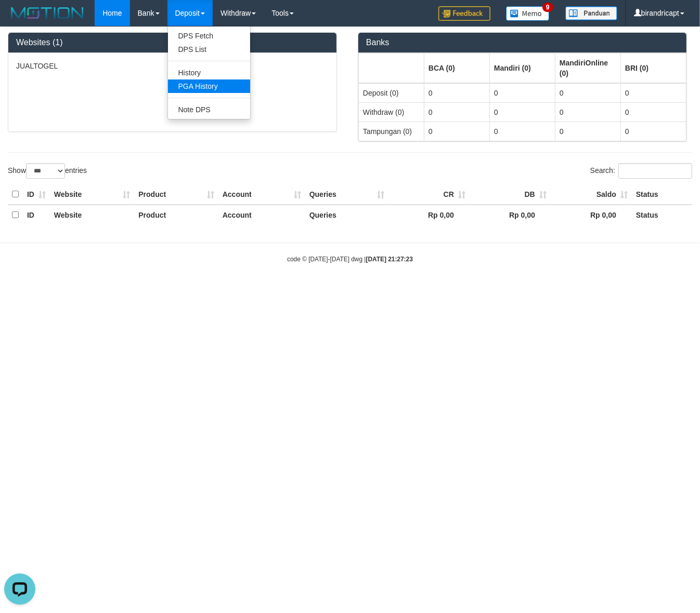 The height and width of the screenshot is (613, 700). What do you see at coordinates (209, 72) in the screenshot?
I see `a: History` at bounding box center [209, 72].